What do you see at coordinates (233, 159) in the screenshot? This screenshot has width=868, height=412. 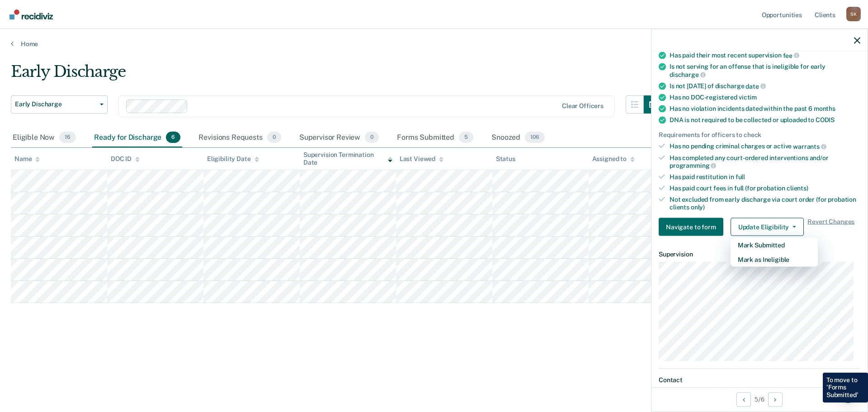 I see `div: Eligibility Date` at bounding box center [233, 159].